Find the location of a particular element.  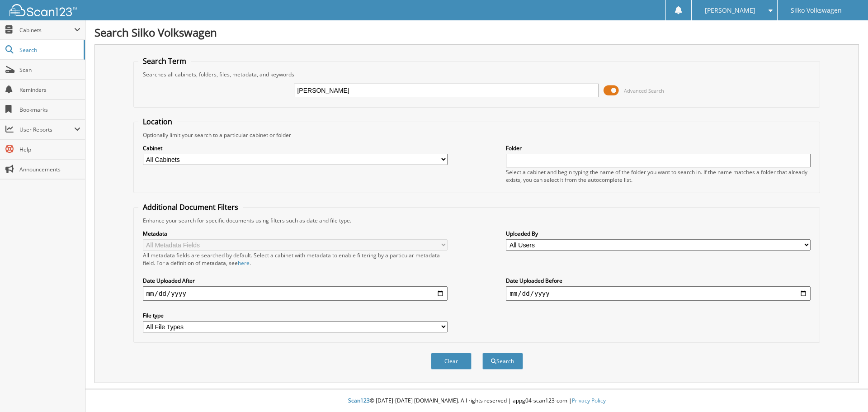

span: Scan123 is located at coordinates (359, 400).